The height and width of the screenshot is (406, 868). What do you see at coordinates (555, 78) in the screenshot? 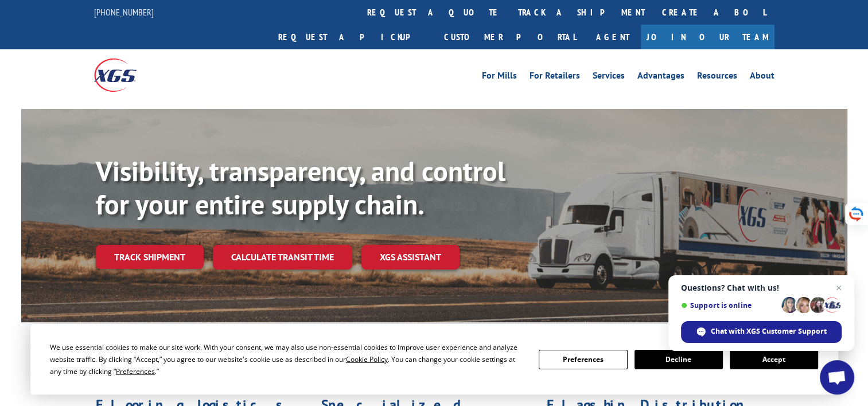
I see `a: For Retailers` at bounding box center [555, 78].